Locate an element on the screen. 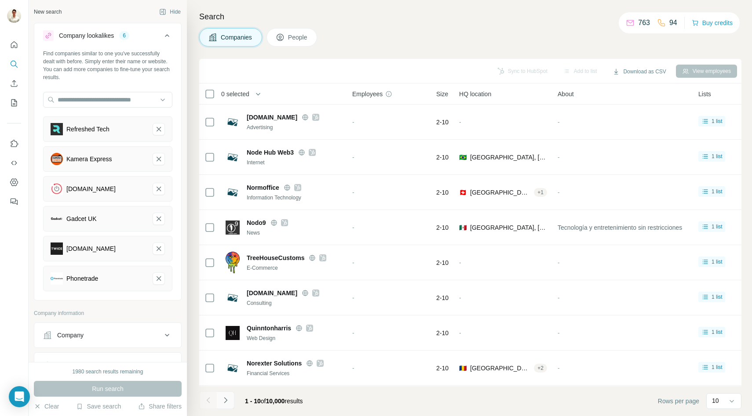 This screenshot has height=416, width=752. button: Hide is located at coordinates (170, 12).